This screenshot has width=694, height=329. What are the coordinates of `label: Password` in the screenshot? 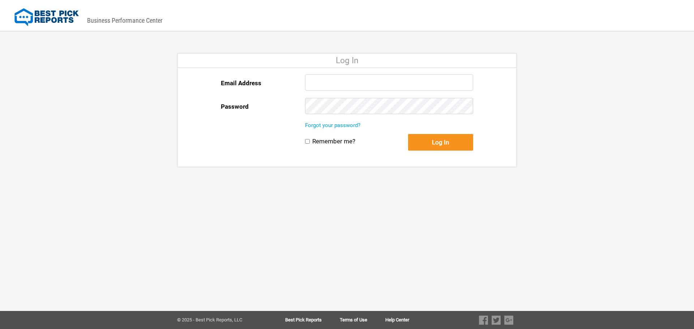 It's located at (234, 107).